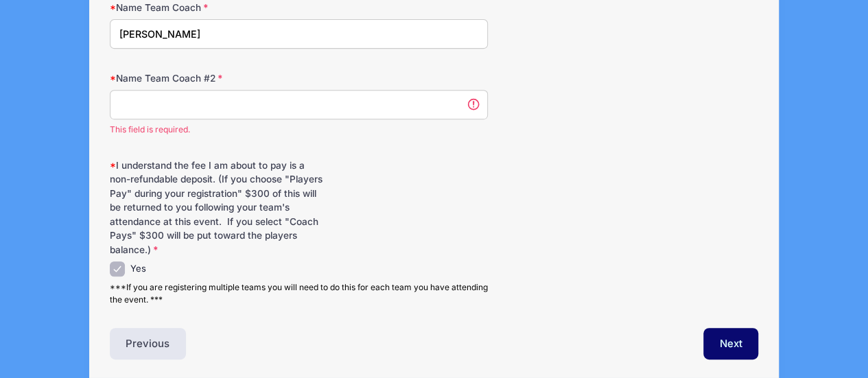  What do you see at coordinates (217, 78) in the screenshot?
I see `label: Name Team Coach #2` at bounding box center [217, 78].